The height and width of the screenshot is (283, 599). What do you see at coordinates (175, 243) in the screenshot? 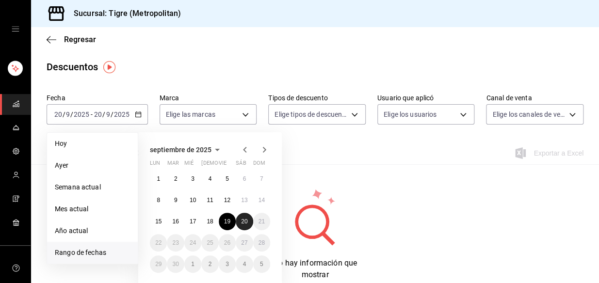
I see `abbr: 23 de septiembre de 2025` at bounding box center [175, 243].